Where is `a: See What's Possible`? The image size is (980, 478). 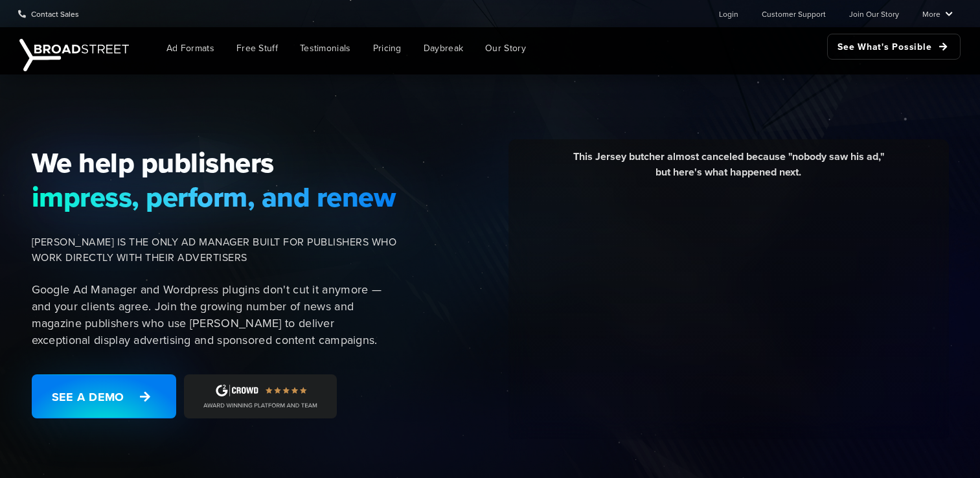
a: See What's Possible is located at coordinates (893, 47).